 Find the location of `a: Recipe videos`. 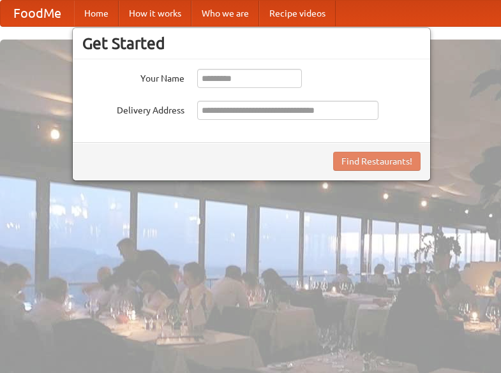

a: Recipe videos is located at coordinates (297, 13).